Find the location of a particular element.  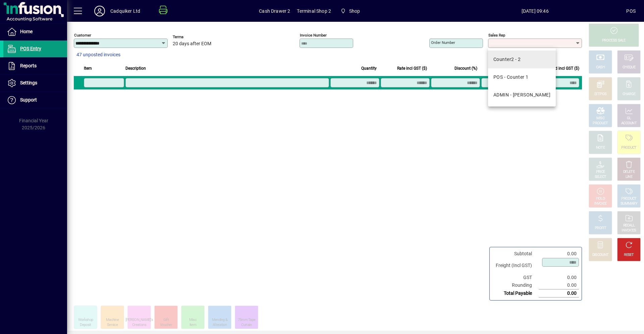

mat-label: Invoice number is located at coordinates (313, 35).